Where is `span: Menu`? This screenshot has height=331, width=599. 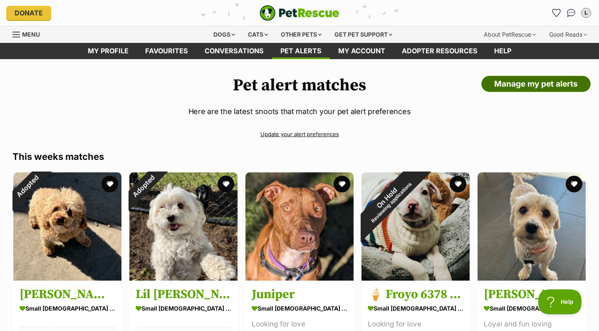 span: Menu is located at coordinates (31, 34).